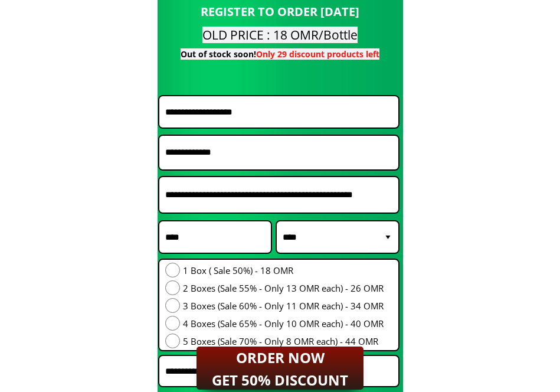 This screenshot has width=560, height=392. Describe the element at coordinates (280, 35) in the screenshot. I see `span: OLD PRICE : 18 OMR/Bottle` at that location.